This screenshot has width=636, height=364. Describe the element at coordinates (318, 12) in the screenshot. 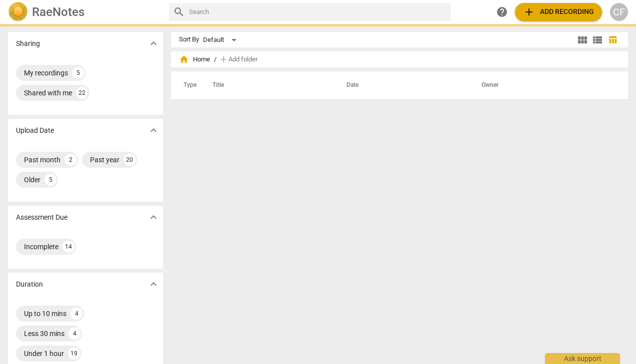

I see `input: Search` at that location.